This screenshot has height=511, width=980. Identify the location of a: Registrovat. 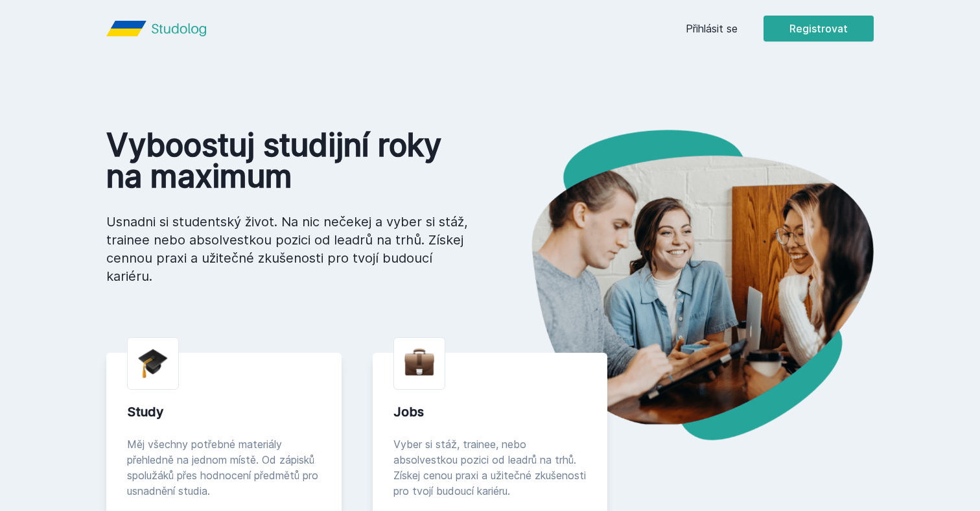
(819, 29).